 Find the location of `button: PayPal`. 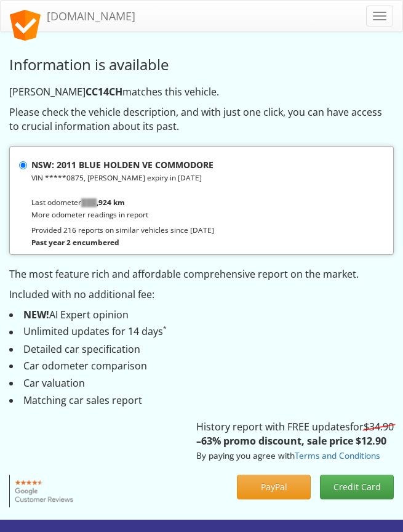

button: PayPal is located at coordinates (274, 487).